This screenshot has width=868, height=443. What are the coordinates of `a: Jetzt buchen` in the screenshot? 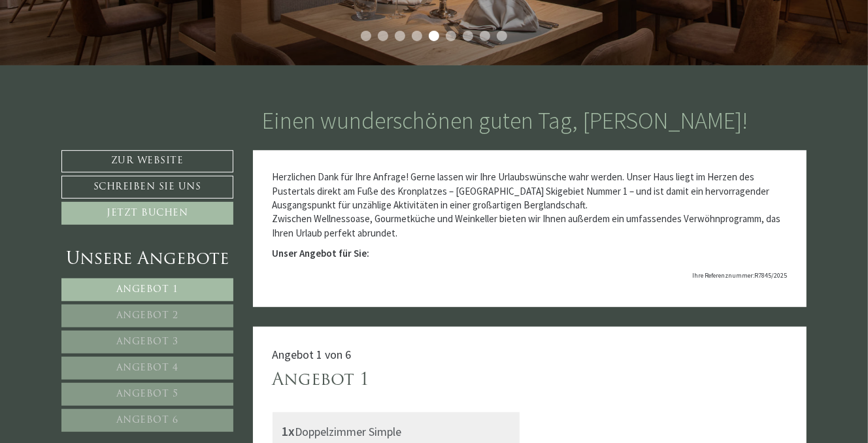 It's located at (147, 213).